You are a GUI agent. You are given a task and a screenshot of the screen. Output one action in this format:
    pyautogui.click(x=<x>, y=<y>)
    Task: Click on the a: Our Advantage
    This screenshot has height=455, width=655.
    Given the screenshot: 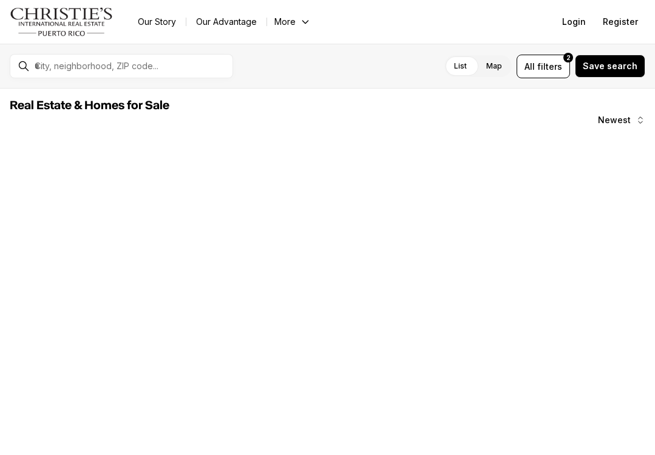 What is the action you would take?
    pyautogui.click(x=226, y=22)
    